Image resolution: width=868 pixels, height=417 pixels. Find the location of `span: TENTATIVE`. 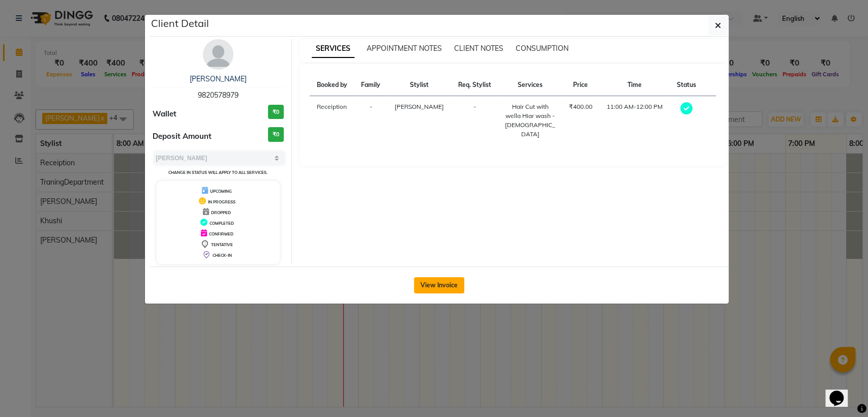

span: TENTATIVE is located at coordinates (221, 245).